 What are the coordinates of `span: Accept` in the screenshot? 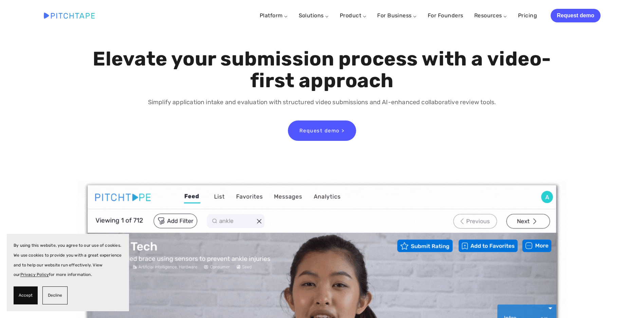 It's located at (25, 295).